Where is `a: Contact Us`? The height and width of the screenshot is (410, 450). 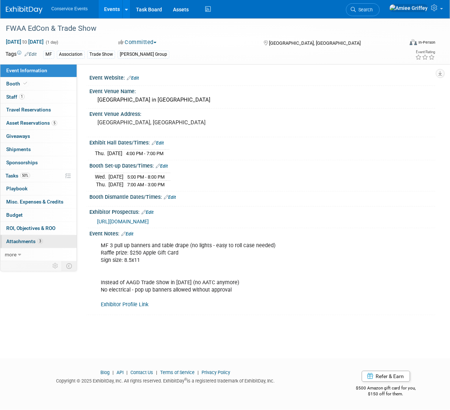
a: Contact Us is located at coordinates (142, 372).